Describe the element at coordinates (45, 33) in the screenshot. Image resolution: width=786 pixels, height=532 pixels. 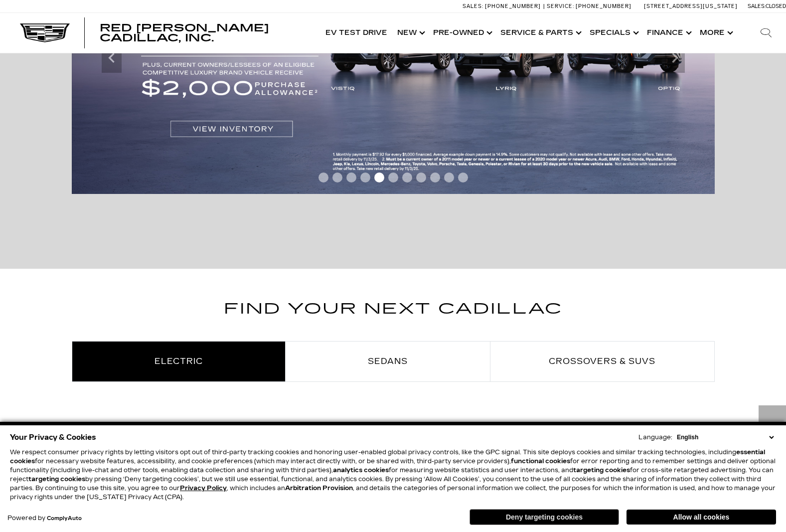
I see `a: Cadillac Dark Logo with Cadillac White Text` at that location.